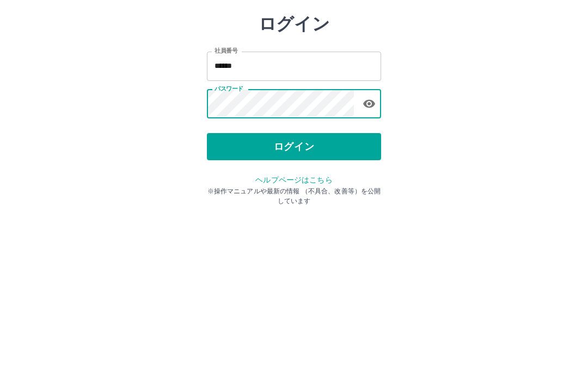 Image resolution: width=588 pixels, height=384 pixels. I want to click on label: 社員番号, so click(226, 106).